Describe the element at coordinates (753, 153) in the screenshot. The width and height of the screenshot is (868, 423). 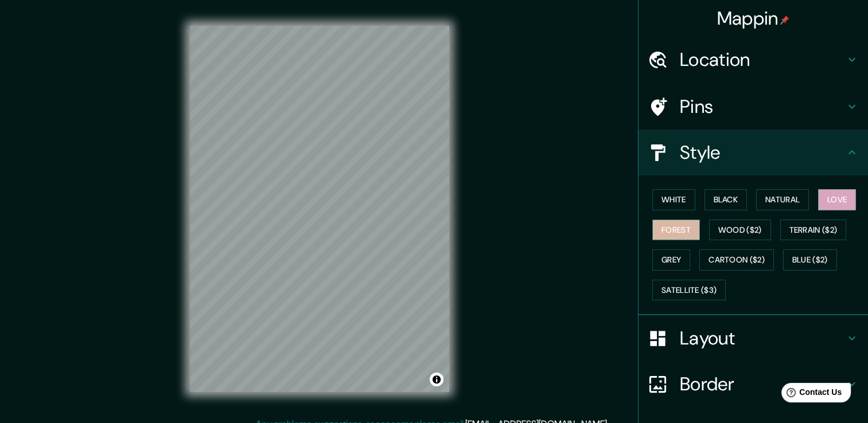
I see `div: Style` at that location.